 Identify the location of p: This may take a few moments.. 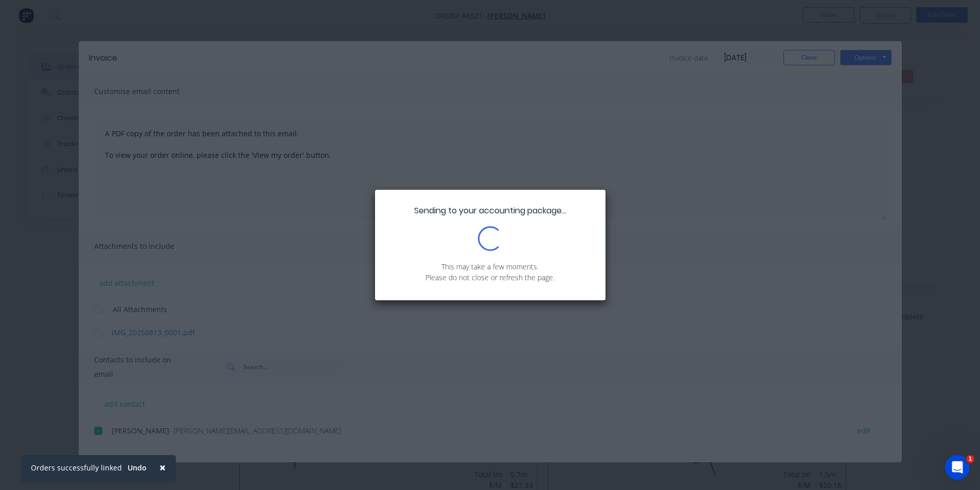
(490, 266).